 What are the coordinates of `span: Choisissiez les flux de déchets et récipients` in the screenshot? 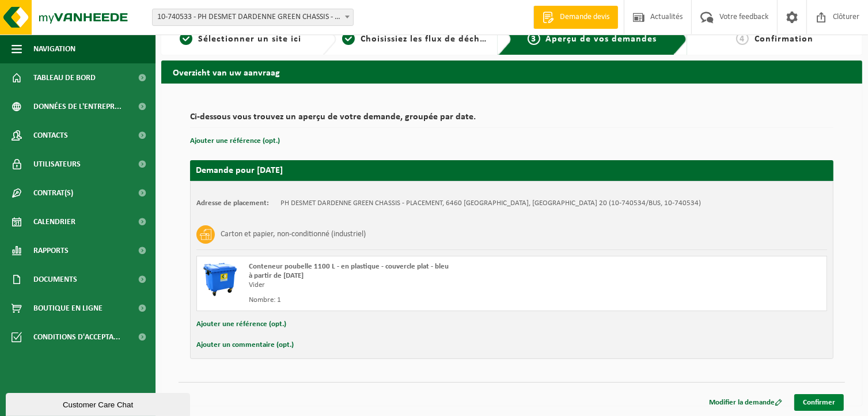 It's located at (456, 39).